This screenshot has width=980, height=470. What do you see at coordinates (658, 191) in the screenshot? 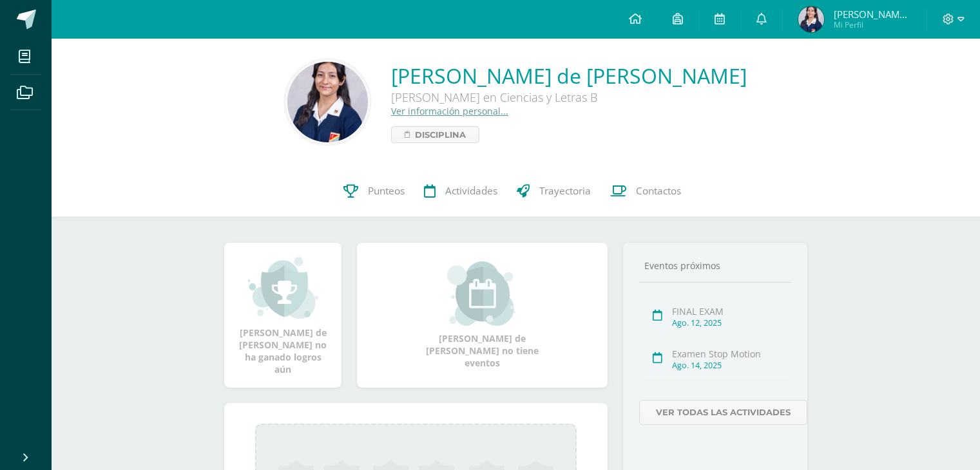
I see `span: Contactos` at bounding box center [658, 191].